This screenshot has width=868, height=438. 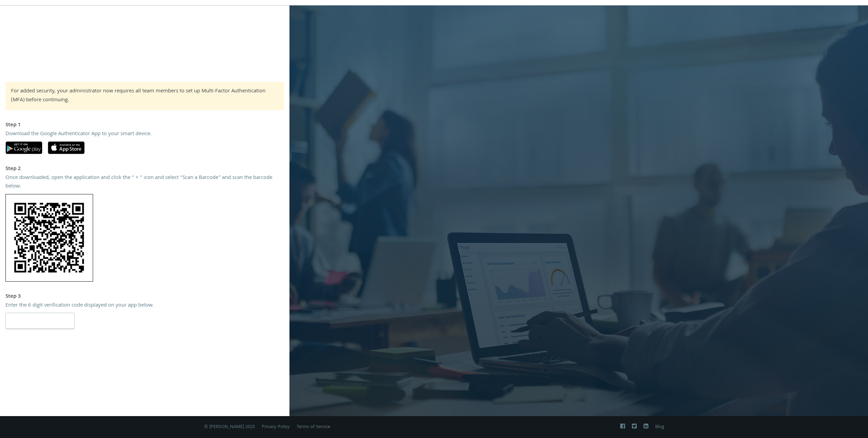 What do you see at coordinates (66, 148) in the screenshot?
I see `img: apple-app-store.svg` at bounding box center [66, 148].